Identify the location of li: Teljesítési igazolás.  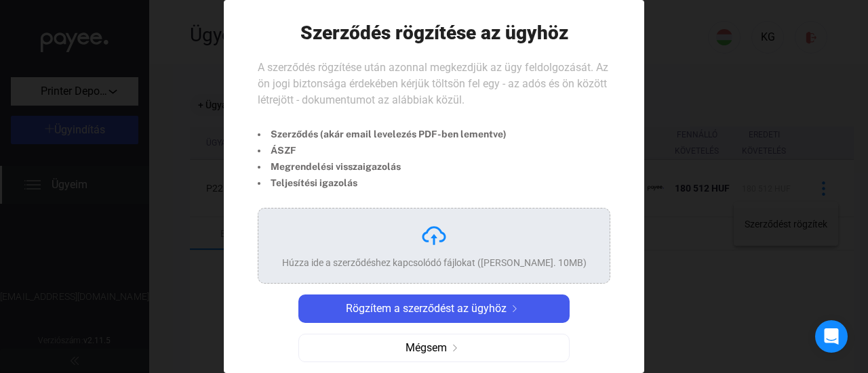
(382, 183).